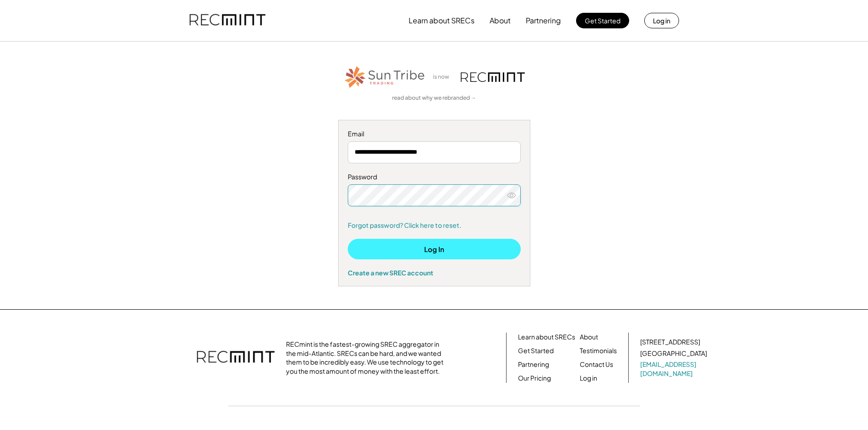 The width and height of the screenshot is (868, 430). I want to click on button: Get Started, so click(602, 20).